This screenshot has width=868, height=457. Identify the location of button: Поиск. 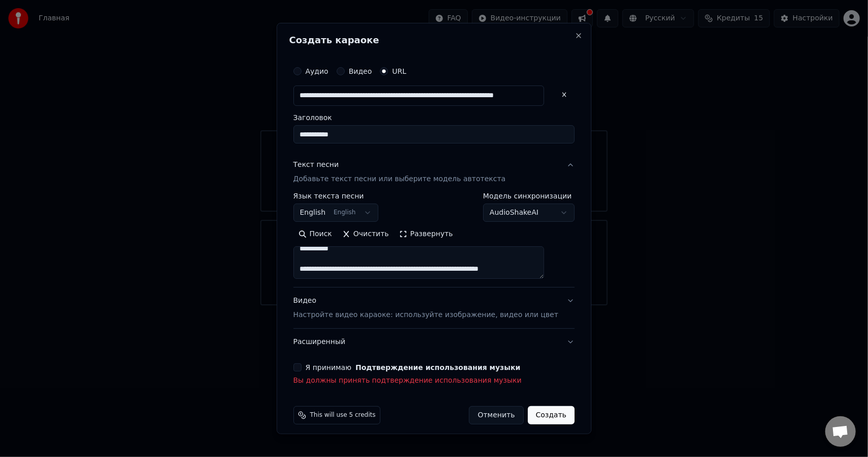
(315, 234).